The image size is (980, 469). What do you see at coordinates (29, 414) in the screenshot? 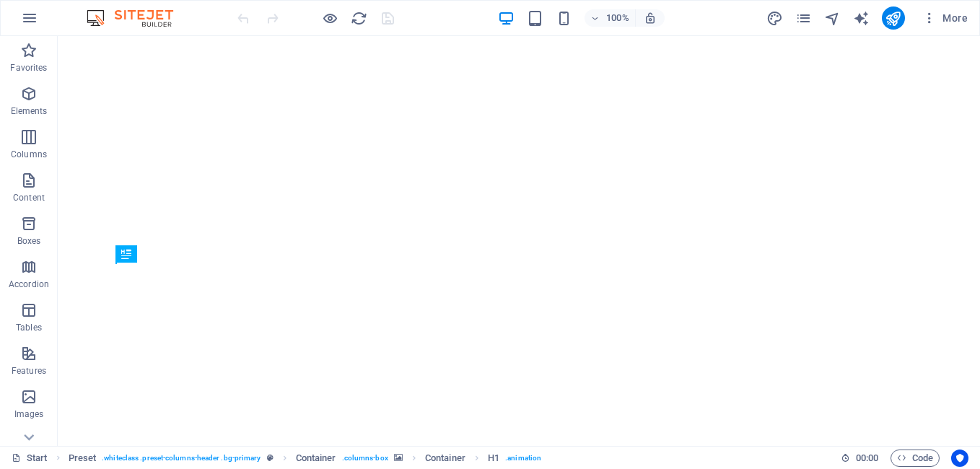
I see `p: Images` at bounding box center [29, 414].